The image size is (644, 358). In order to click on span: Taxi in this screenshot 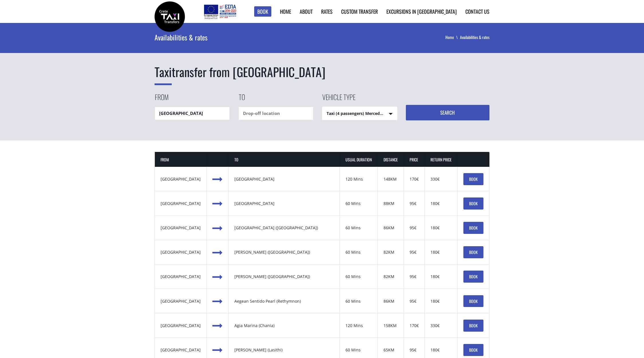, I will do `click(163, 74)`.